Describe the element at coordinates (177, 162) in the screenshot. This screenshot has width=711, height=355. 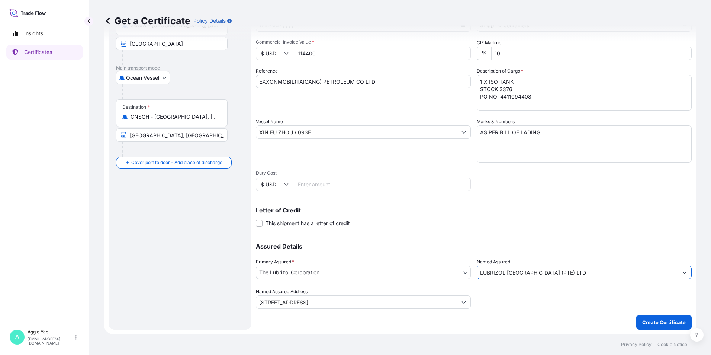
I see `span: Cover port to door - Add place of discharge` at that location.